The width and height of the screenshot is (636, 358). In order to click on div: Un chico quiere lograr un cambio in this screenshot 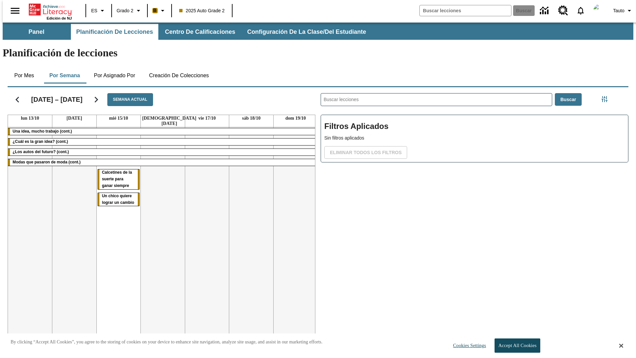, I will do `click(119, 199)`.